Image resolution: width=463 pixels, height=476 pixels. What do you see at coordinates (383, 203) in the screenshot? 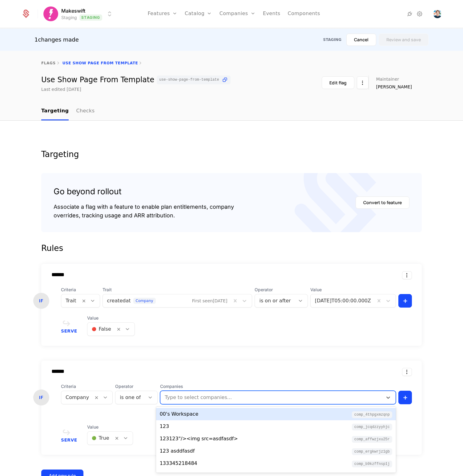
I see `button: Convert to feature` at bounding box center [383, 203].